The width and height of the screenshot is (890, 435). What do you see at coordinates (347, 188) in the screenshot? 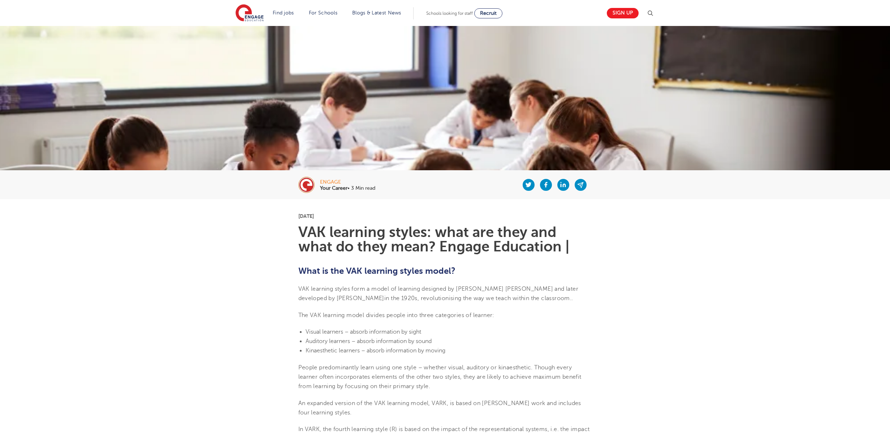
I see `p: • 3 Min read` at bounding box center [347, 188].